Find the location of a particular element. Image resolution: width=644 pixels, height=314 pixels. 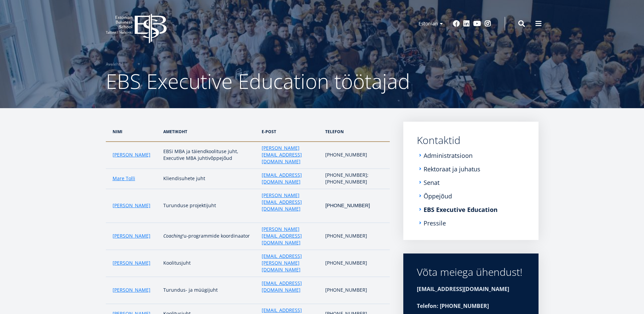

a: Mare Tolli is located at coordinates (124, 178).